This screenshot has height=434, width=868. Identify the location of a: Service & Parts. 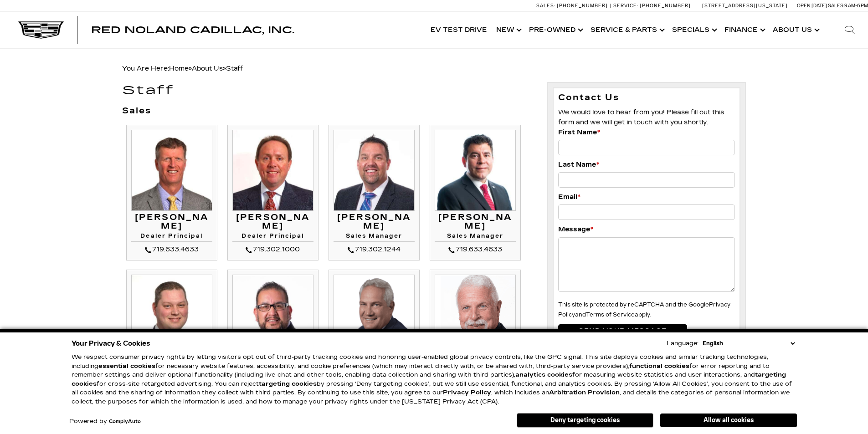
(627, 30).